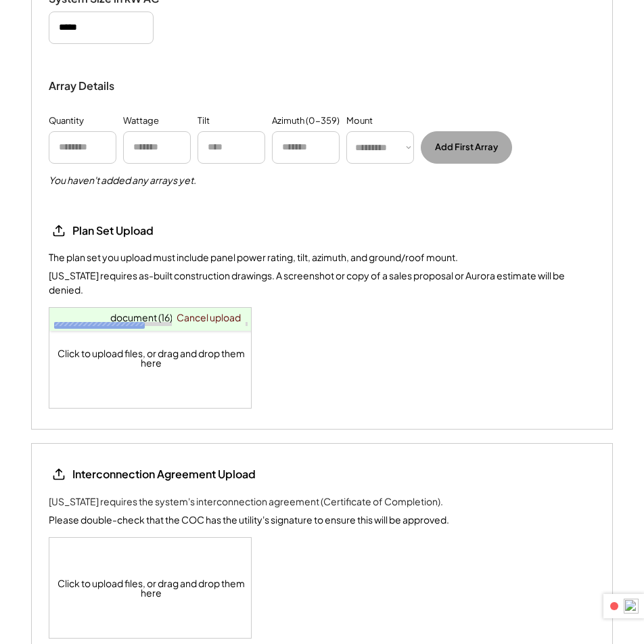  I want to click on div: Quantity, so click(67, 121).